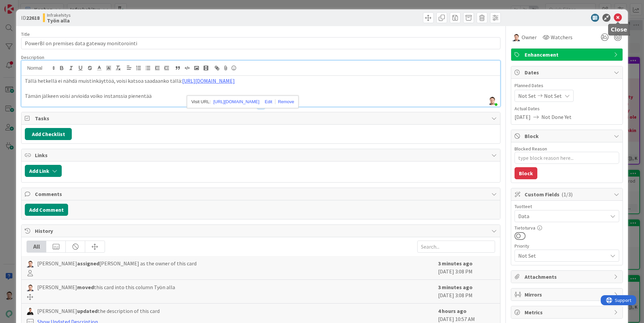 The height and width of the screenshot is (323, 644). Describe the element at coordinates (86, 288) in the screenshot. I see `b: moved` at that location.